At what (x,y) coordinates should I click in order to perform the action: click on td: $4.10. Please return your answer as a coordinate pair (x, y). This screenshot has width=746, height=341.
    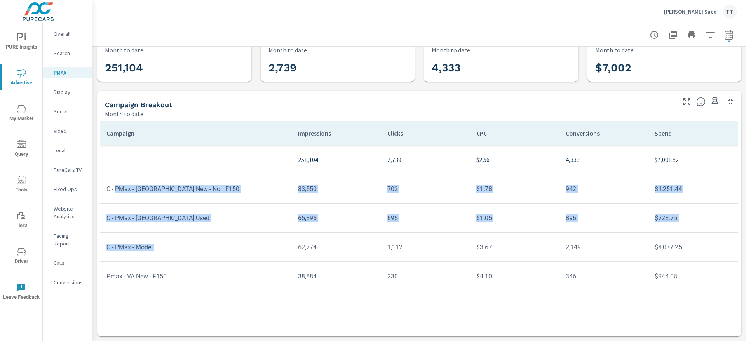
    Looking at the image, I should click on (515, 276).